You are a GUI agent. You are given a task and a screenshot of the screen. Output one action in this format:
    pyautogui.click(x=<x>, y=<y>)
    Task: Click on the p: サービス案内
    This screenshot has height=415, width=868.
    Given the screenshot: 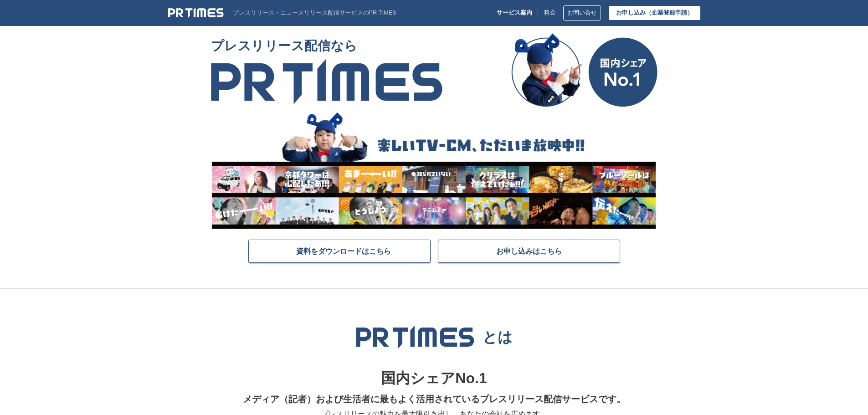 What is the action you would take?
    pyautogui.click(x=515, y=13)
    